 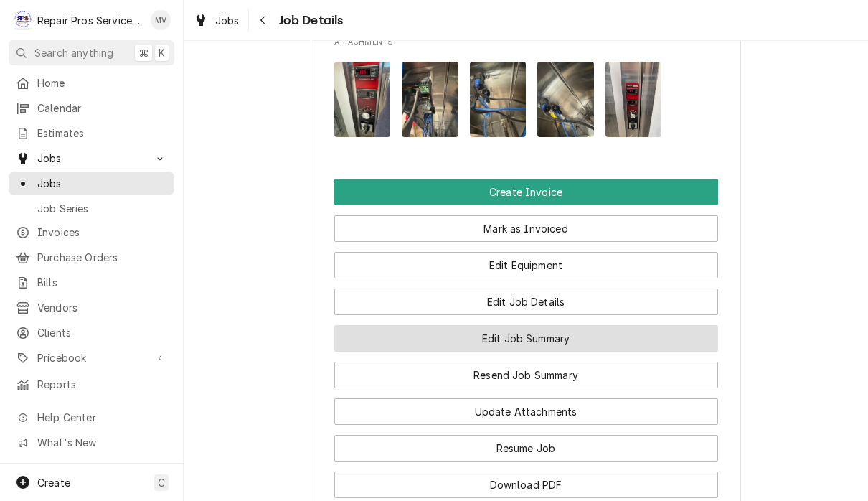 What do you see at coordinates (91, 332) in the screenshot?
I see `a: Clients` at bounding box center [91, 332].